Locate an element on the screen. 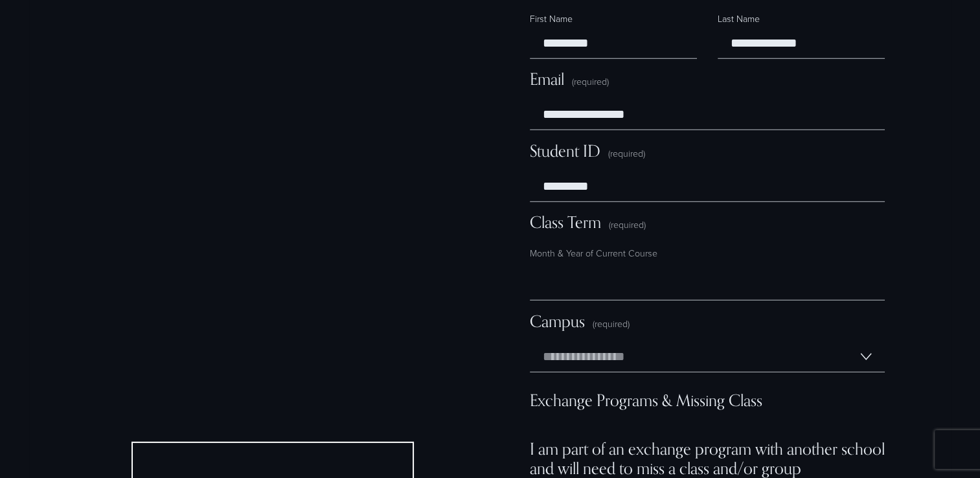 The height and width of the screenshot is (478, 980). div: First Name is located at coordinates (614, 20).